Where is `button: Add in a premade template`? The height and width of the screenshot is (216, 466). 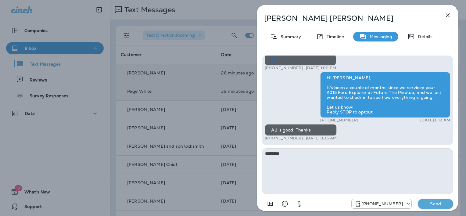 button: Add in a premade template is located at coordinates (270, 204).